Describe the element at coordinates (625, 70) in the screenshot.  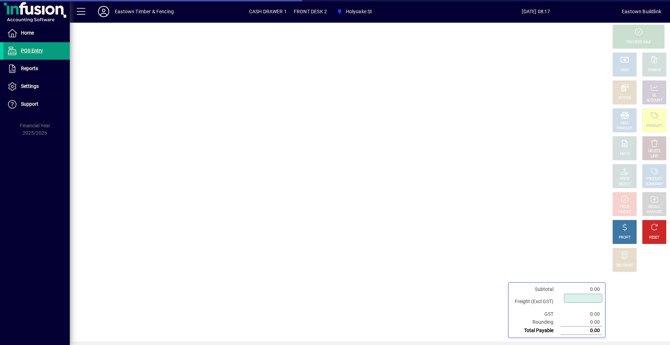
I see `div: CASH` at that location.